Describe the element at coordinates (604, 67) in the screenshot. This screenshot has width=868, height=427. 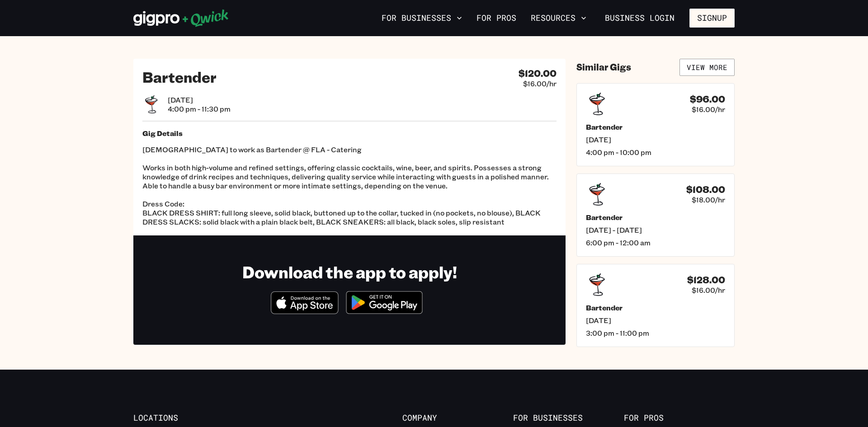
I see `h4: Similar Gigs` at that location.